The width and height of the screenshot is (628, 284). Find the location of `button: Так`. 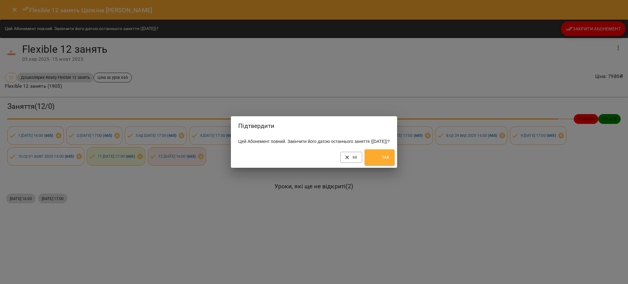

button: Так is located at coordinates (379, 157).